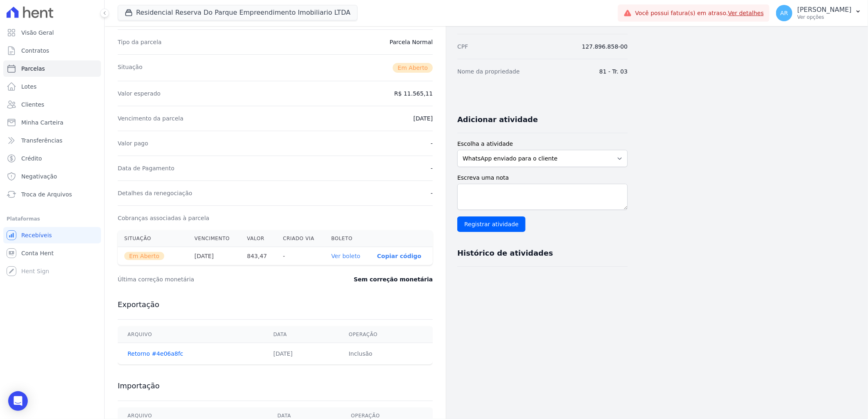 The width and height of the screenshot is (868, 419). Describe the element at coordinates (746, 13) in the screenshot. I see `a: Ver detalhes` at that location.